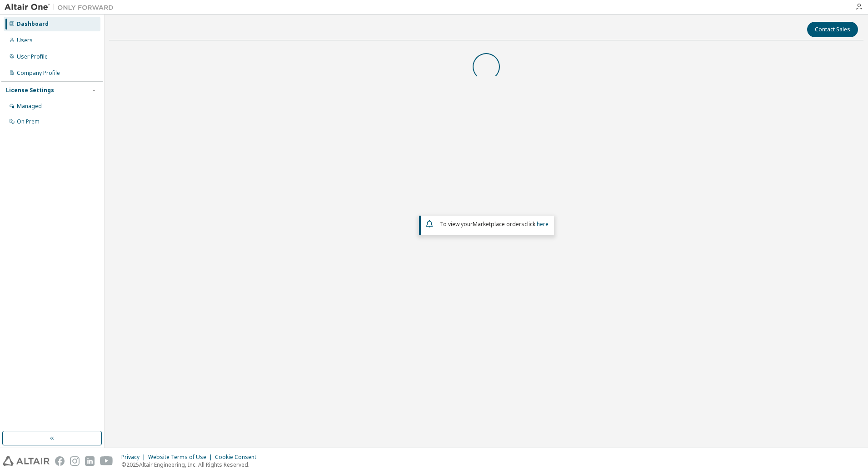 This screenshot has height=474, width=868. What do you see at coordinates (74, 461) in the screenshot?
I see `img: instagram.svg` at bounding box center [74, 461].